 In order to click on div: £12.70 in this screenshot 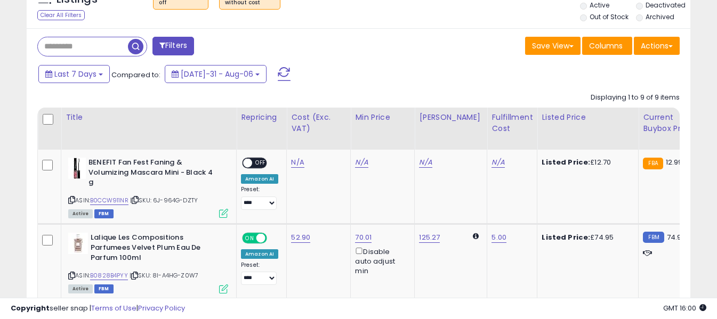, I will do `click(586, 163)`.